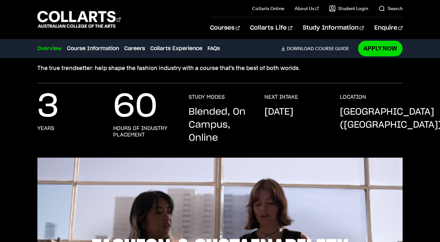 The image size is (440, 242). What do you see at coordinates (300, 48) in the screenshot?
I see `span: Download` at bounding box center [300, 48].